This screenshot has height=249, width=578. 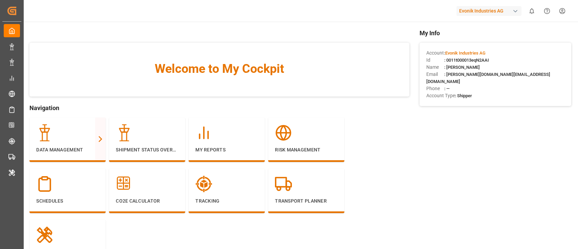 I want to click on p: Transport Planner, so click(x=306, y=201).